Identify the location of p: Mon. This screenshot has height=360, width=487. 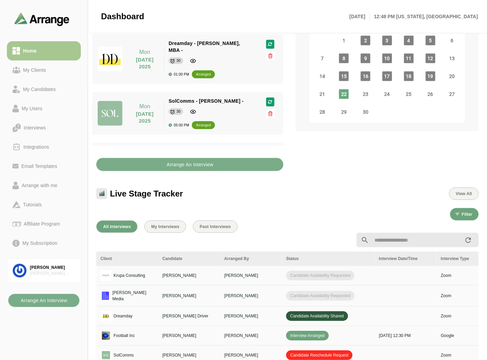
(145, 107).